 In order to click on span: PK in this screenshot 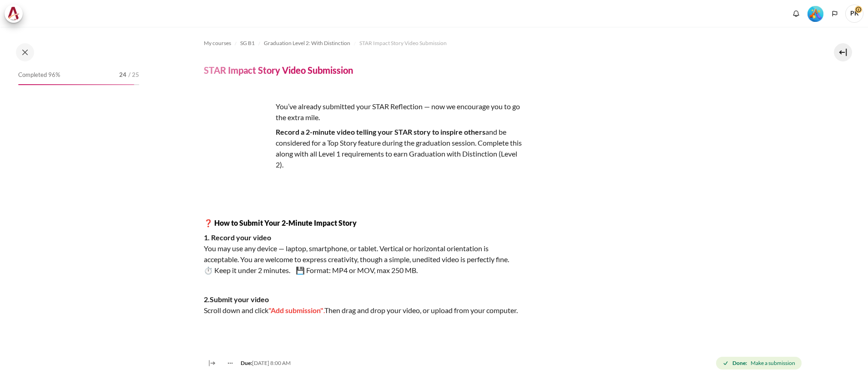, I will do `click(855, 13)`.